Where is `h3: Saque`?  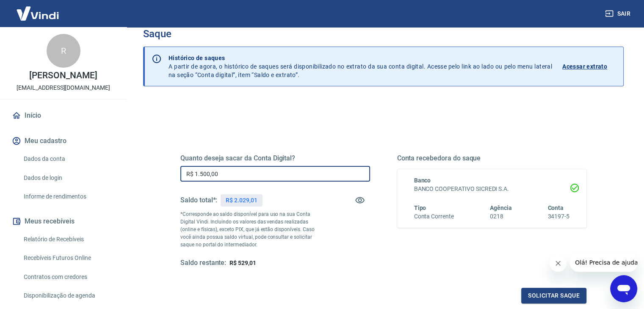
h3: Saque is located at coordinates (383, 34).